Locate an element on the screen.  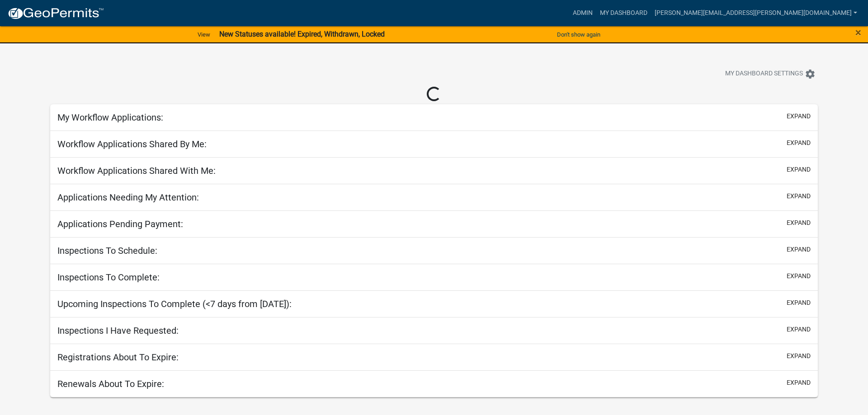
h5: My Workflow Applications: is located at coordinates (110, 118).